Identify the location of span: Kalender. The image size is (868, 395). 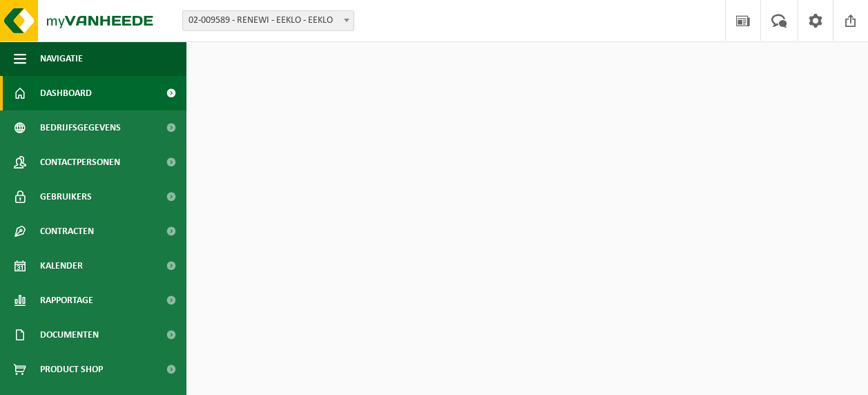
(61, 266).